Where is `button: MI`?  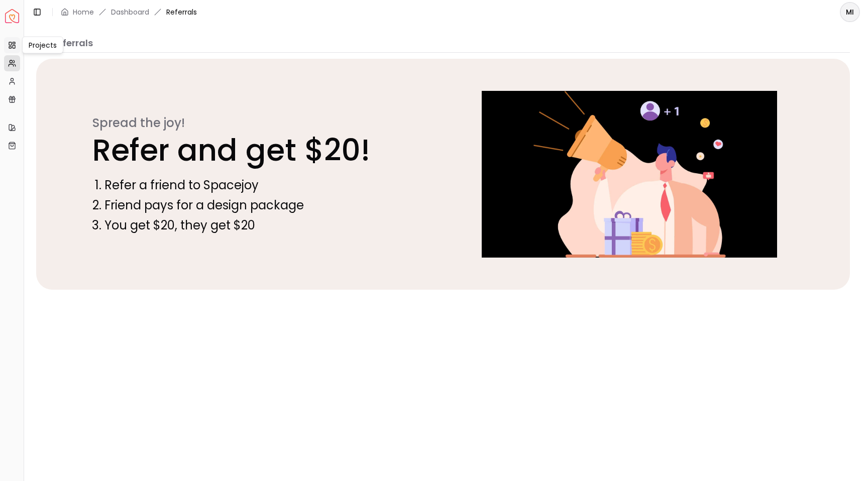 button: MI is located at coordinates (850, 12).